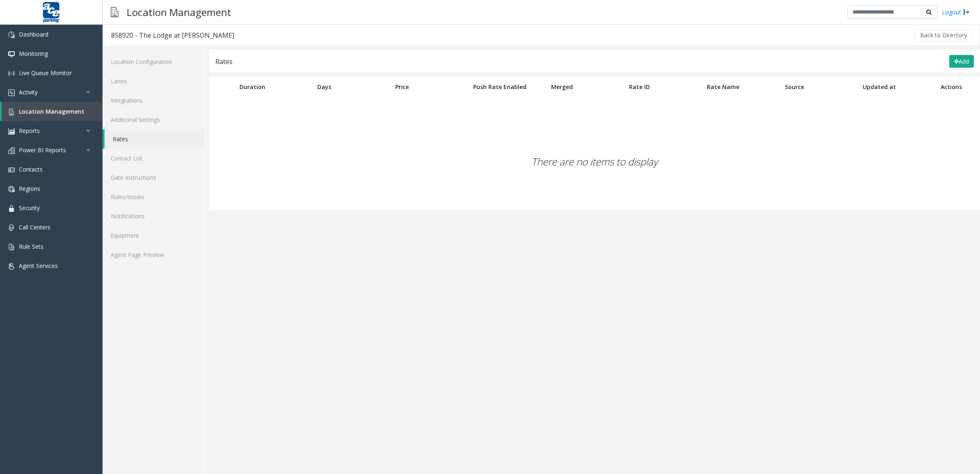  Describe the element at coordinates (51, 111) in the screenshot. I see `span: Location Management` at that location.